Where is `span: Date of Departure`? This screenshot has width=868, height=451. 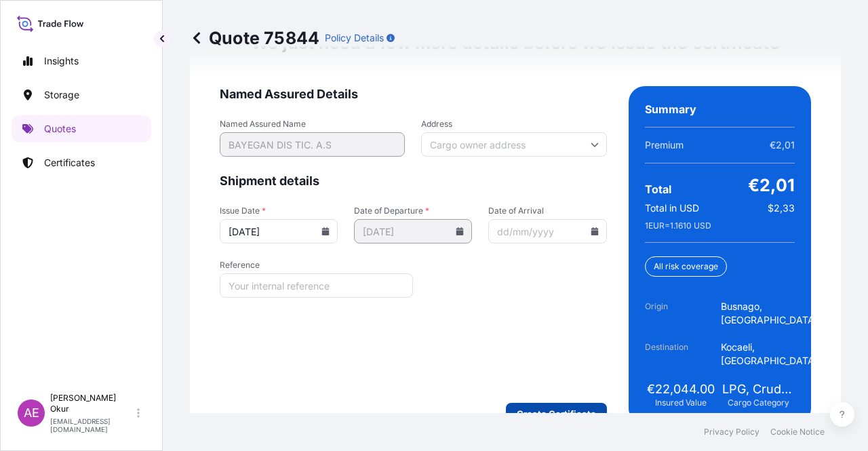
span: Date of Departure is located at coordinates (413, 211).